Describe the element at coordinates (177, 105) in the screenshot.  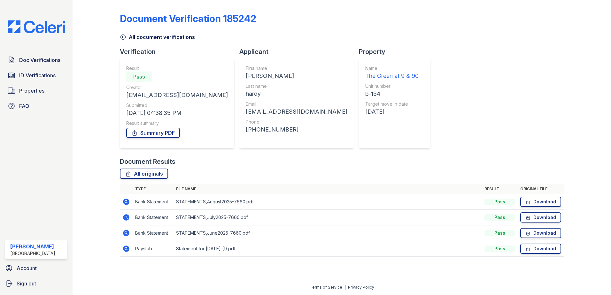
I see `div: Submitted` at that location.